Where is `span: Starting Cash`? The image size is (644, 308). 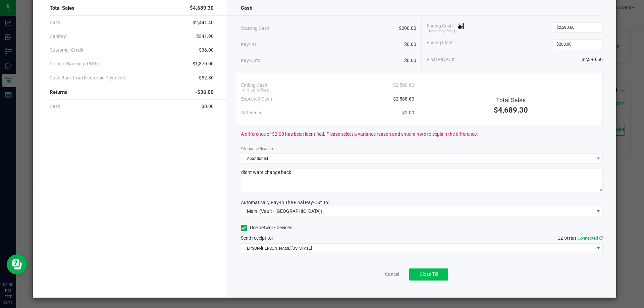 span: Starting Cash is located at coordinates (255, 28).